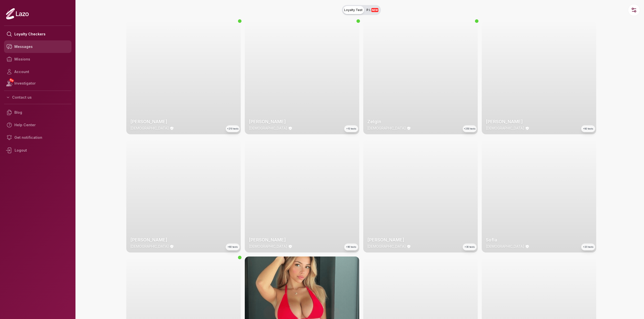 The width and height of the screenshot is (644, 319). Describe the element at coordinates (38, 150) in the screenshot. I see `div: Logout` at that location.